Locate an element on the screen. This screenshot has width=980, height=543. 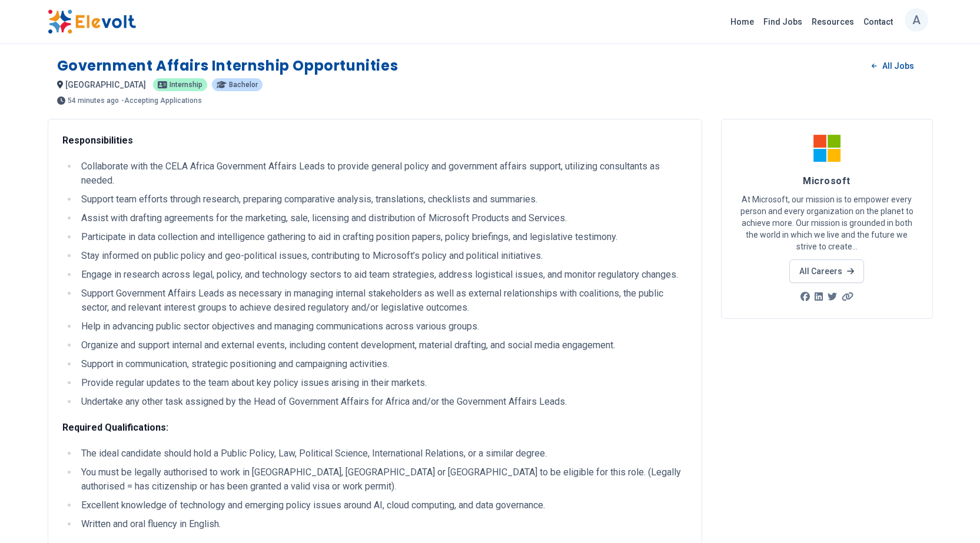
li: Written and oral fluency in English. is located at coordinates (383, 524).